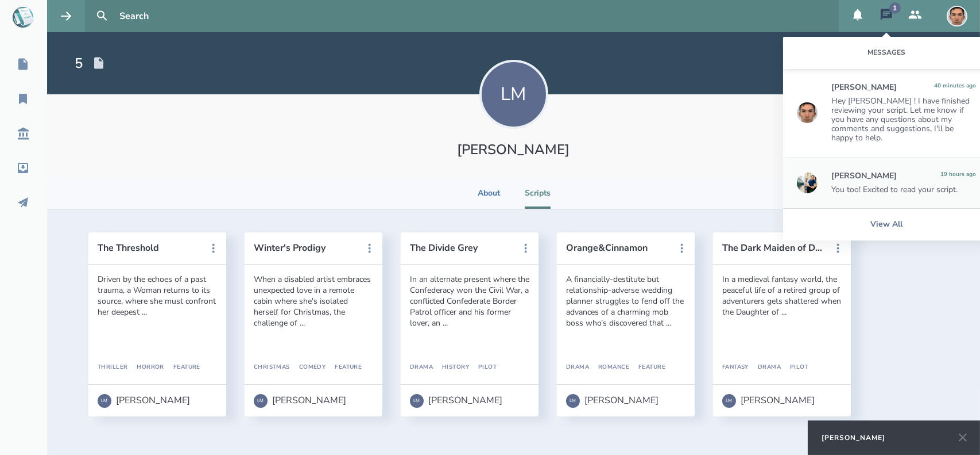 The image size is (980, 455). What do you see at coordinates (609, 367) in the screenshot?
I see `div: Romance` at bounding box center [609, 367].